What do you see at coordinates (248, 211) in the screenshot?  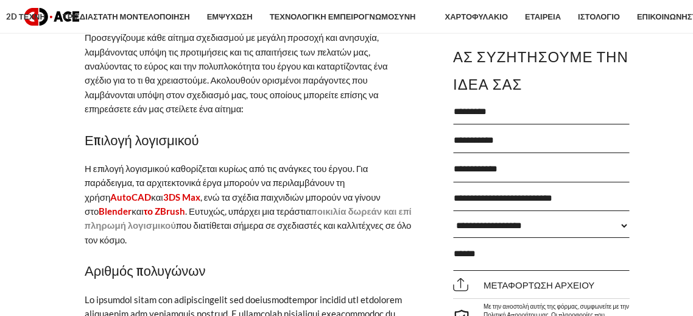 I see `font: . Ευτυχώς, υπάρχει μια τεράστια` at bounding box center [248, 211].